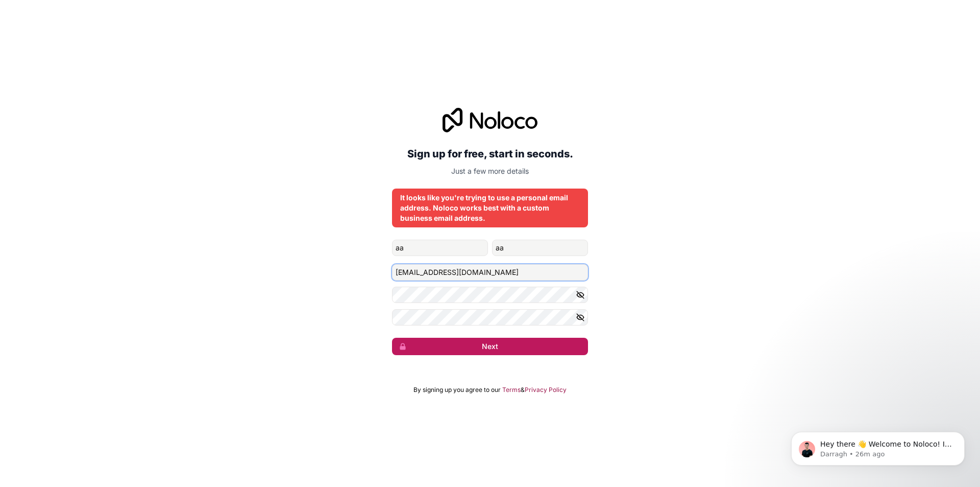  I want to click on a: Privacy Policy, so click(546, 390).